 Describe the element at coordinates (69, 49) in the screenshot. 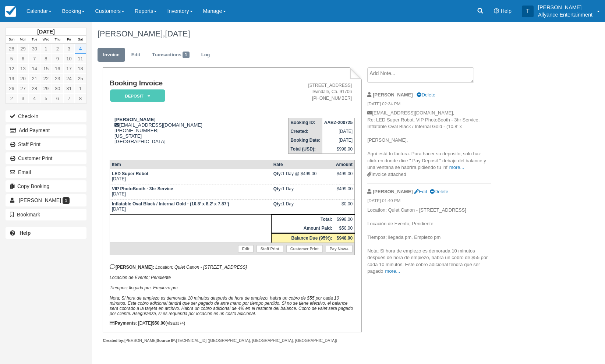

I see `a: 3` at that location.